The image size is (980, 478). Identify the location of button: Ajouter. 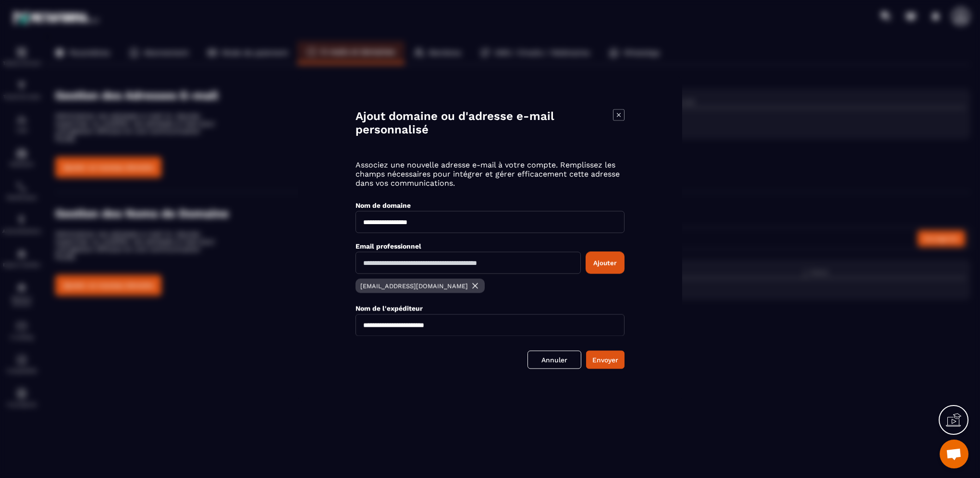
(605, 263).